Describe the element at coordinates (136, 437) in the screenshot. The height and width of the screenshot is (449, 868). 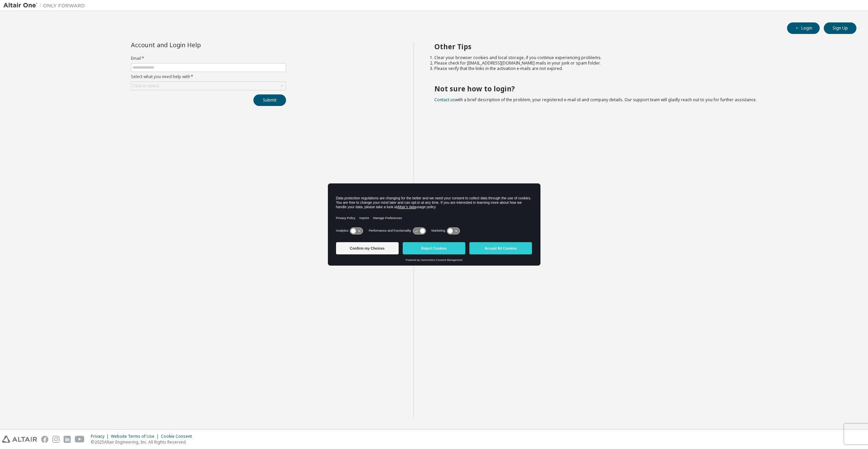
I see `div: Website Terms of Use` at that location.